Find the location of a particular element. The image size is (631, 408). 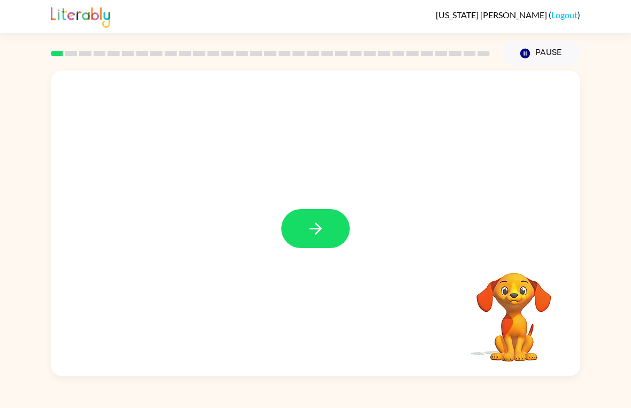

video: Your browser must support playing .mp4 files to use Literably. Please try using another browser. is located at coordinates (514, 310).